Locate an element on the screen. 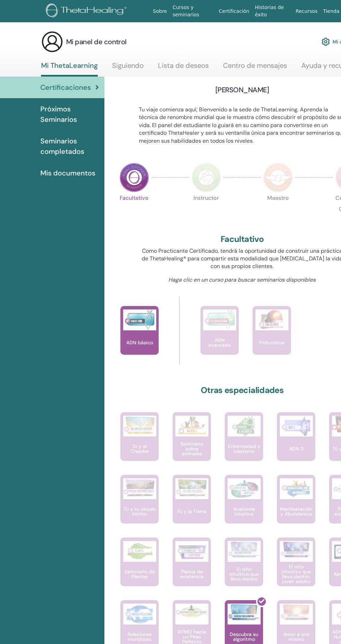 The height and width of the screenshot is (644, 341). img: Tú y el Creador is located at coordinates (140, 425).